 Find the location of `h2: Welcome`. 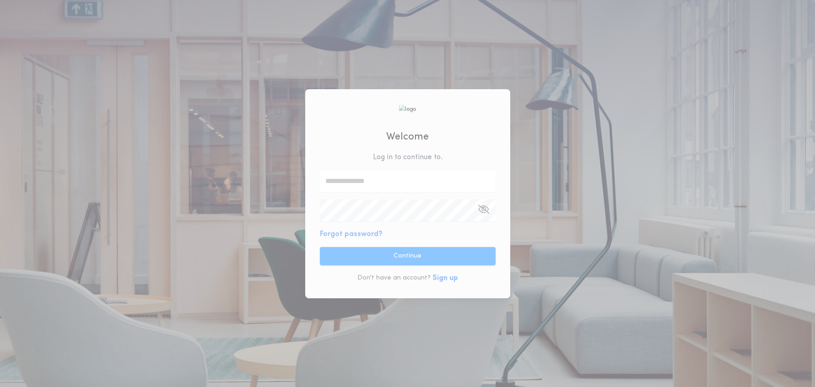

h2: Welcome is located at coordinates (407, 137).